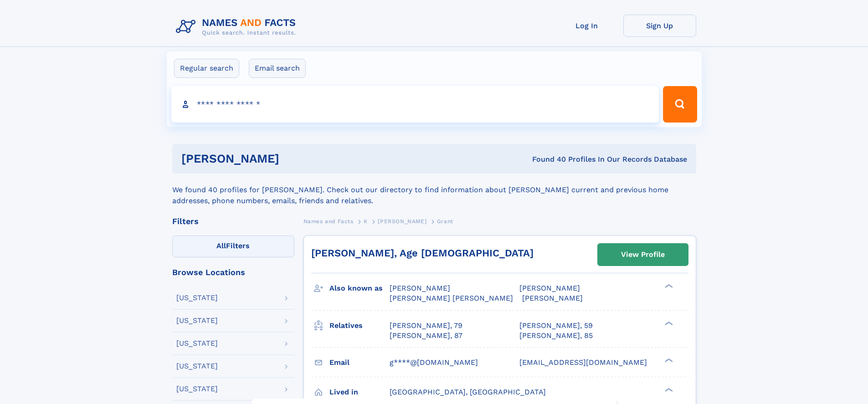 Image resolution: width=868 pixels, height=404 pixels. What do you see at coordinates (234, 247) in the screenshot?
I see `label: Filters` at bounding box center [234, 247].